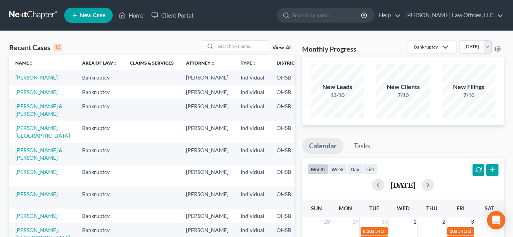  I want to click on span: Wed, so click(403, 208).